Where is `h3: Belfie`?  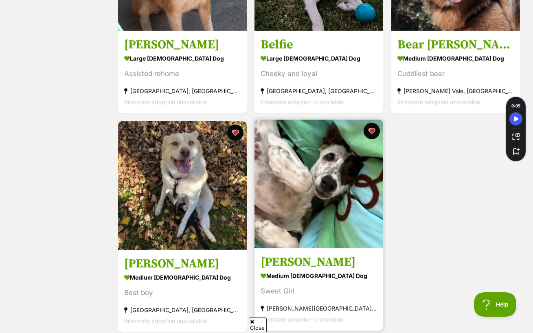
h3: Belfie is located at coordinates (319, 45).